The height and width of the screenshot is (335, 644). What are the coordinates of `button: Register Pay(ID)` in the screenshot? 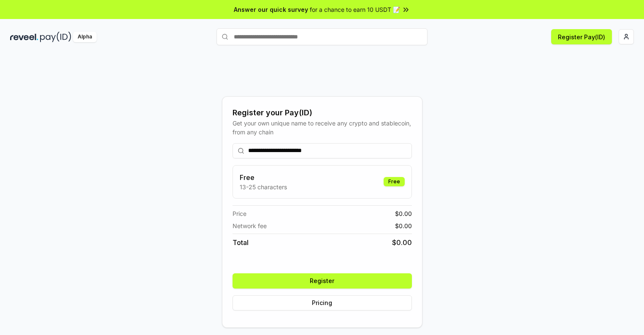 It's located at (582, 37).